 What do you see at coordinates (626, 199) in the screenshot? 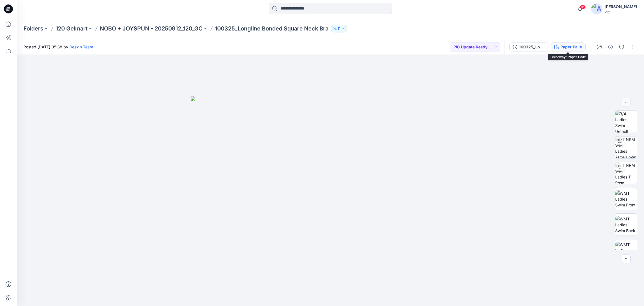
I see `img: WMT Ladies Swim Front` at bounding box center [626, 199].